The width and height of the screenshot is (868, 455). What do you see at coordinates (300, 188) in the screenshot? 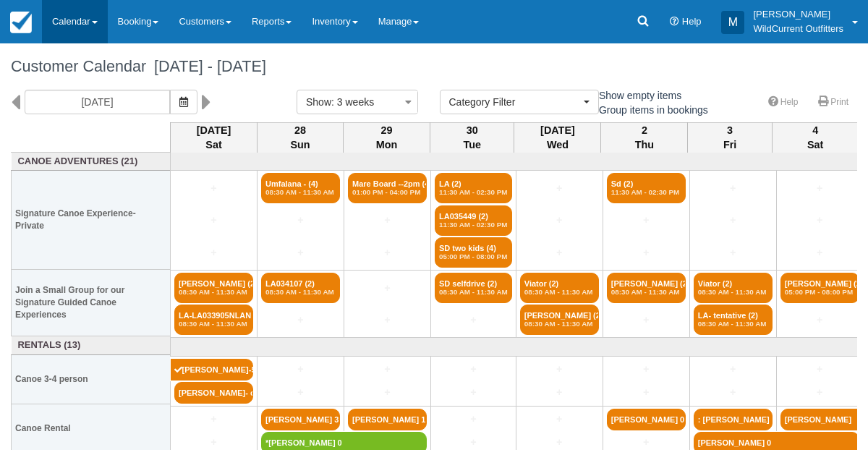
I see `a: Umfalana - (4)08:30 AM - 11:30 AM` at bounding box center [300, 188].